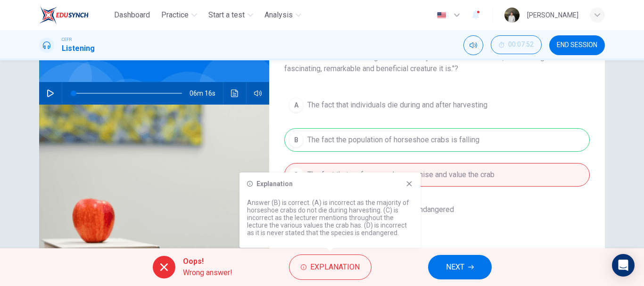 The width and height of the screenshot is (644, 286). What do you see at coordinates (279, 15) in the screenshot?
I see `span: Analysis` at bounding box center [279, 15].